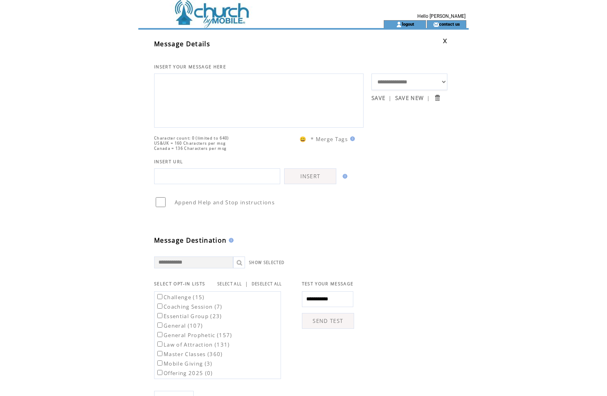 The image size is (607, 396). What do you see at coordinates (160, 353) in the screenshot?
I see `input: Master Classes (360)` at bounding box center [160, 353].